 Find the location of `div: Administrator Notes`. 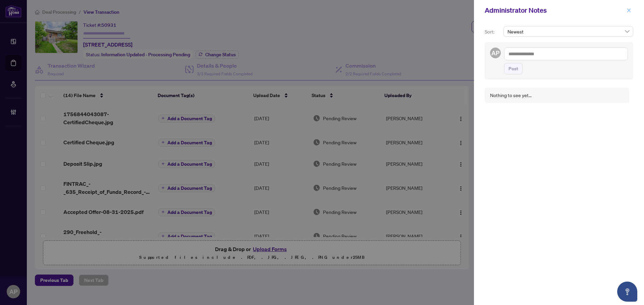

div: Administrator Notes is located at coordinates (554, 11).